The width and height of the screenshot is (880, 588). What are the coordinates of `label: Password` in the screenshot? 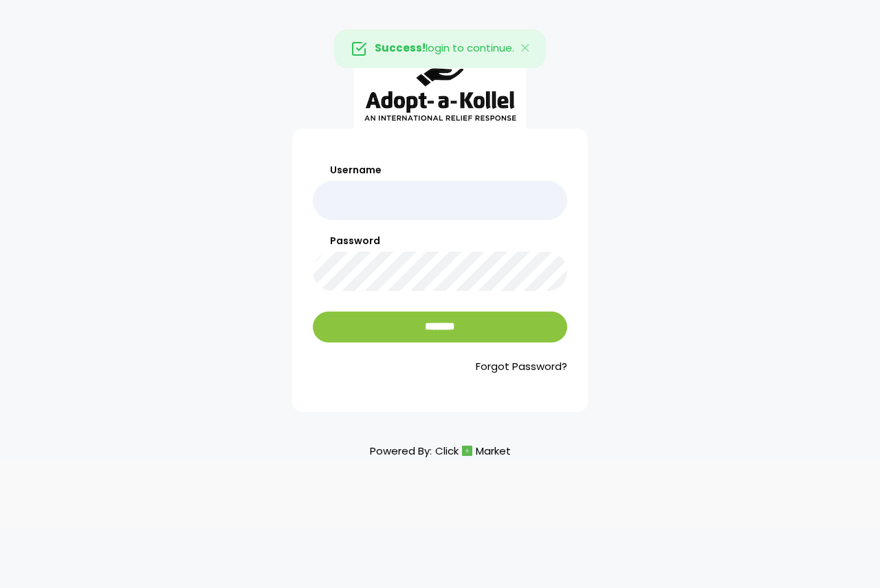 It's located at (440, 241).